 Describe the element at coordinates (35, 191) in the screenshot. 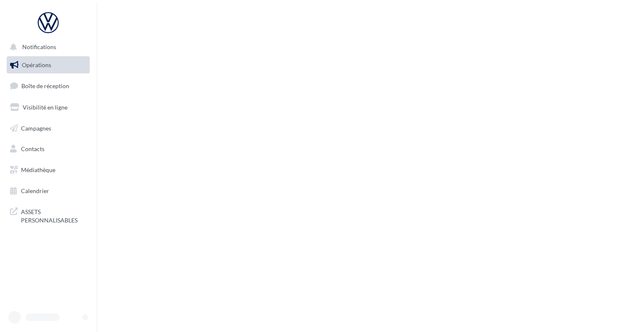

I see `span: Calendrier` at that location.